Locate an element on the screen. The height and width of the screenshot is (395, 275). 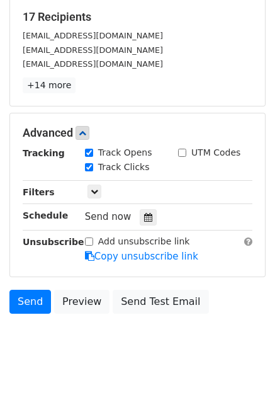
span: Send now is located at coordinates (108, 216).